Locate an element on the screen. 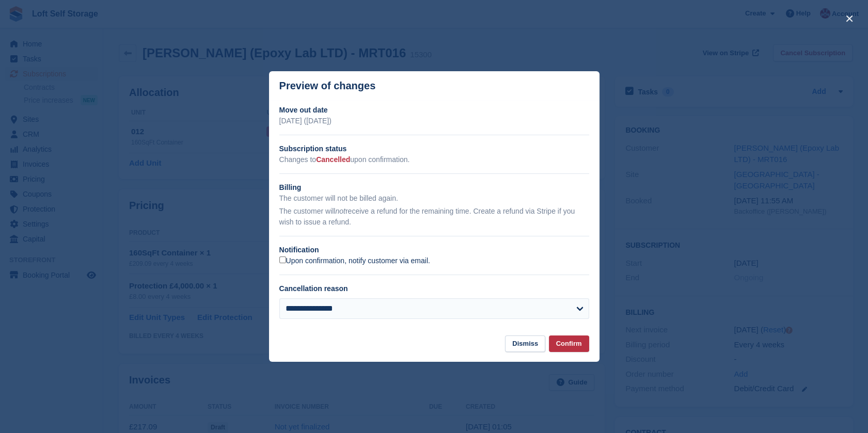  label: Cancellation reason is located at coordinates (314, 288).